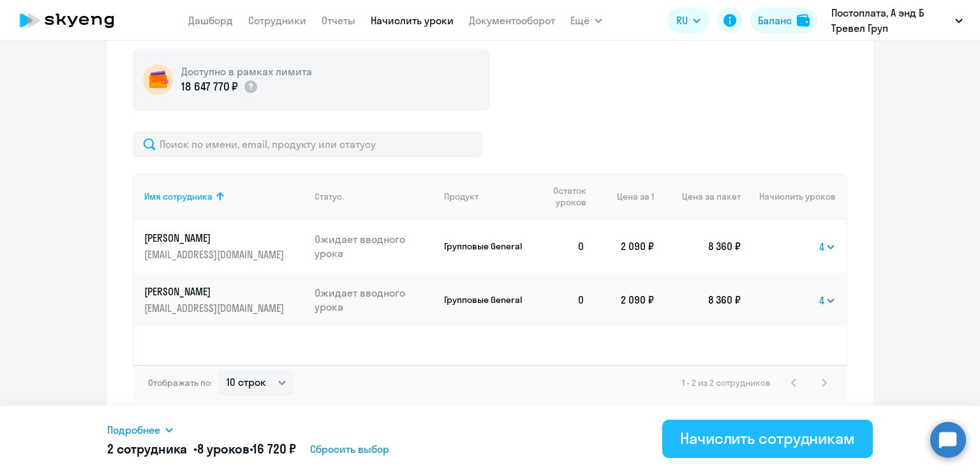  What do you see at coordinates (223, 448) in the screenshot?
I see `span: 8 уроков` at bounding box center [223, 448].